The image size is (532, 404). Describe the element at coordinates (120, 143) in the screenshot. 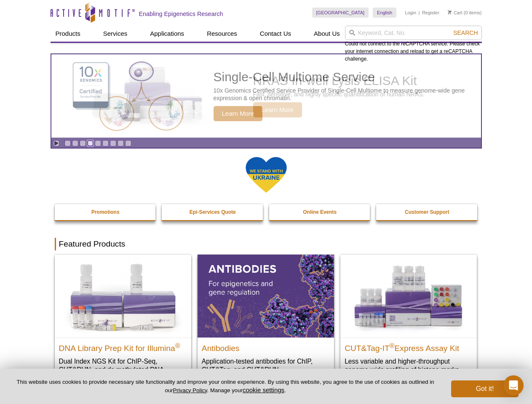

I see `a: Go to slide 8` at that location.